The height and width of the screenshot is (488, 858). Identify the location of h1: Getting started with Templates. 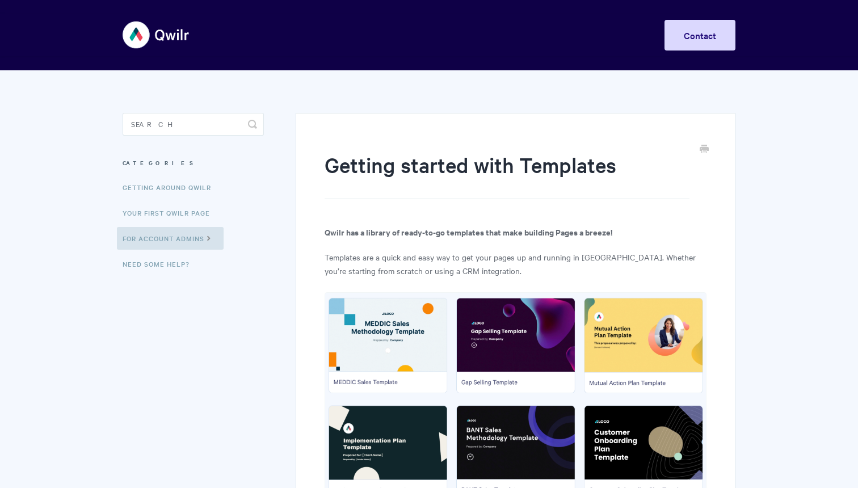
(507, 175).